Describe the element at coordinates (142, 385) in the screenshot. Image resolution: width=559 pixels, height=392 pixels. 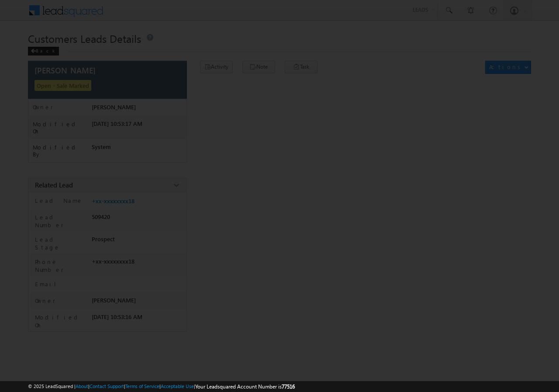
I see `a: Terms of Service` at that location.